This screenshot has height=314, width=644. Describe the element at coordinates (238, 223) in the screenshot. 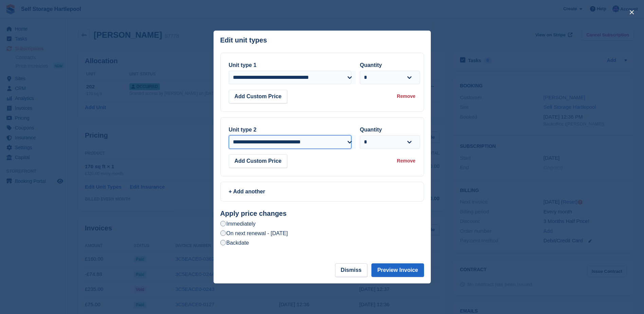

I see `label: Immediately` at that location.